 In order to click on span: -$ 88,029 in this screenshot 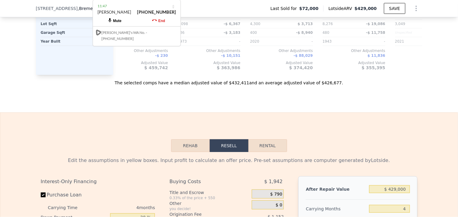, I will do `click(303, 56)`.